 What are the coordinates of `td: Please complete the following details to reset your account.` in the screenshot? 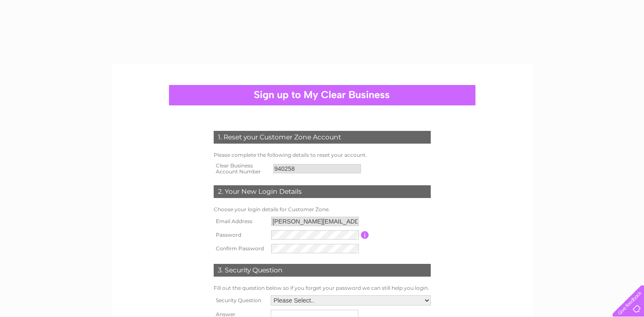 It's located at (322, 155).